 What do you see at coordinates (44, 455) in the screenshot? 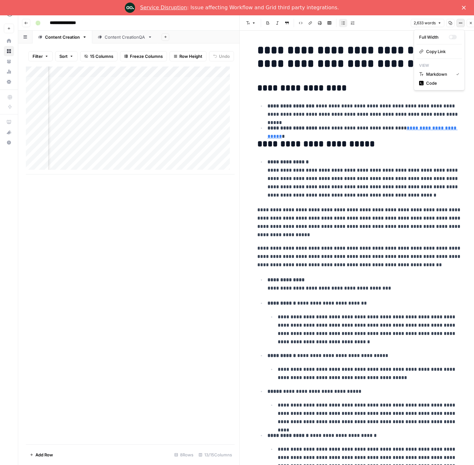
I see `span: Add Row` at bounding box center [44, 455].